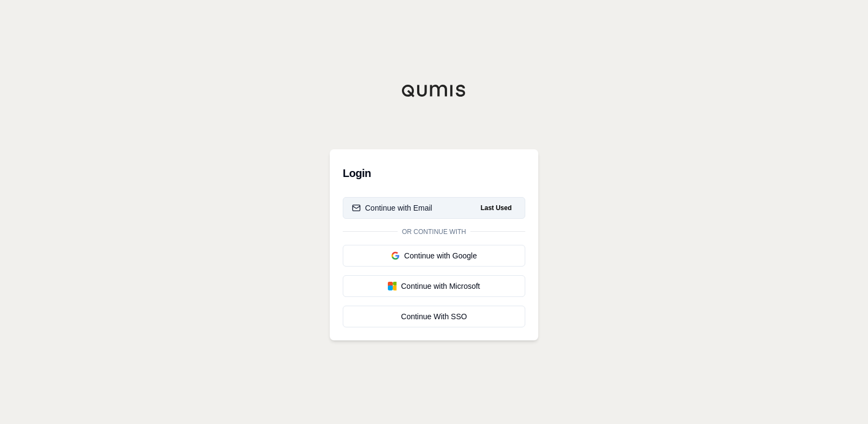 The image size is (868, 424). What do you see at coordinates (434, 256) in the screenshot?
I see `button: Continue with Google` at bounding box center [434, 256].